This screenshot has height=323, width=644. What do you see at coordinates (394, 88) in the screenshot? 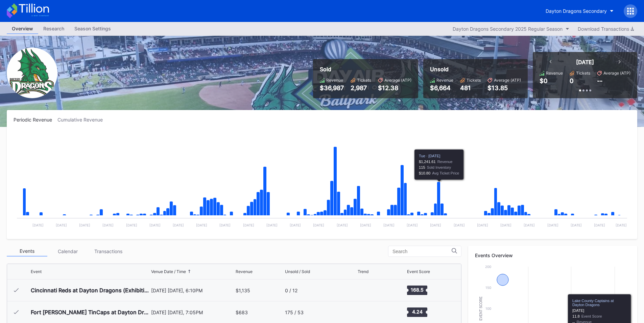
I see `div: $12.38` at bounding box center [394, 88].